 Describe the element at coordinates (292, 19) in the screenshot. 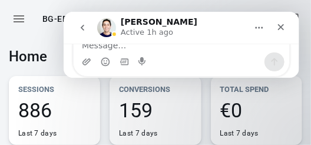

I see `a: Sign out` at that location.